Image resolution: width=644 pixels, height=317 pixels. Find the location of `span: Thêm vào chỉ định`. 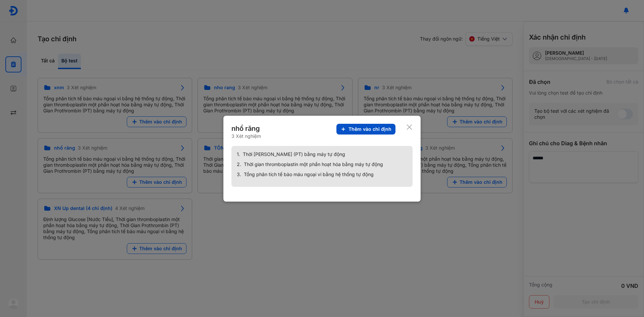

span: Thêm vào chỉ định is located at coordinates (370, 129).